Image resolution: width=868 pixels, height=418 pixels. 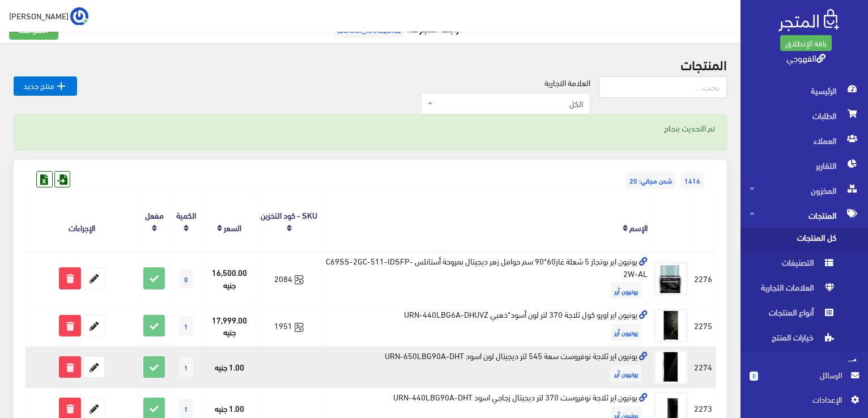 I want to click on td: يونيون اير بوتجاز 5 شعلة غاز60*90 سم حوامل زهر ديجيتال بمروحة أستانلس C69SS-2GC-511-IDSFP-2W-AL, so click(x=486, y=278).